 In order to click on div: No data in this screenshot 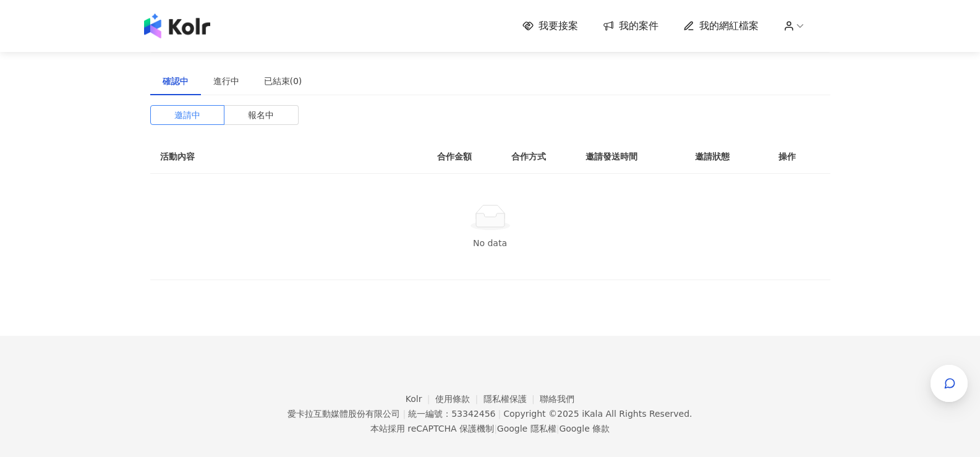, I will do `click(490, 243)`.